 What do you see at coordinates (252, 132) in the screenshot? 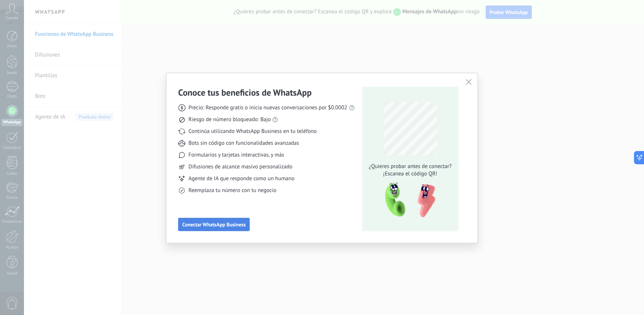
I see `span: Continúa utilizando WhatsApp Business en tu teléfono` at bounding box center [252, 132].